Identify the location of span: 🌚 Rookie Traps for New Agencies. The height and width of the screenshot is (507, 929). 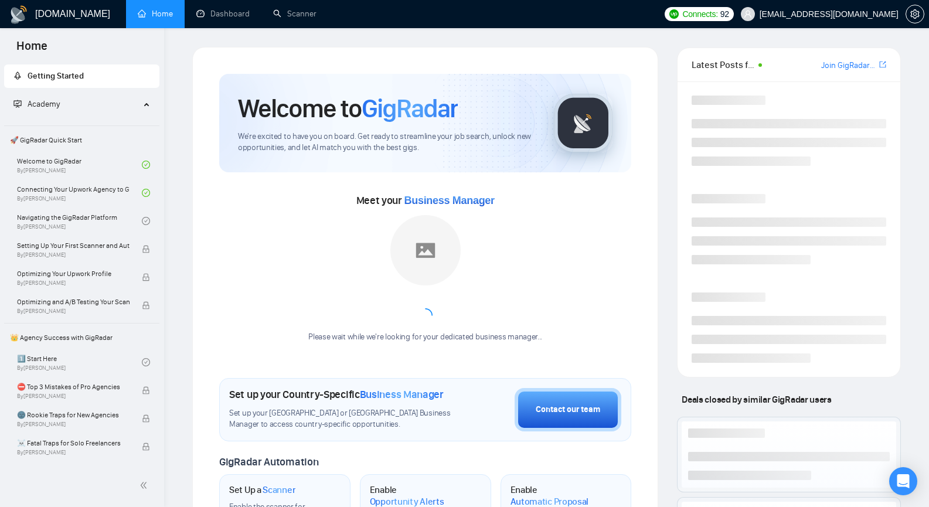
(73, 415).